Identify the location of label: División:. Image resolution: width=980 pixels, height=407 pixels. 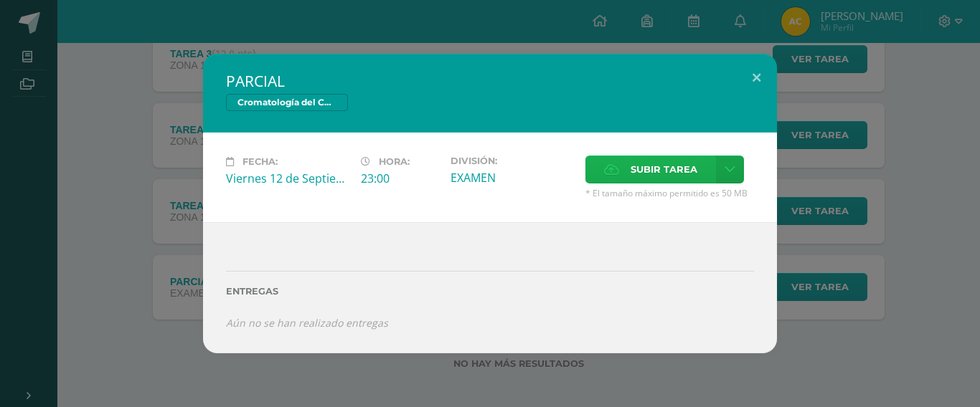
(512, 161).